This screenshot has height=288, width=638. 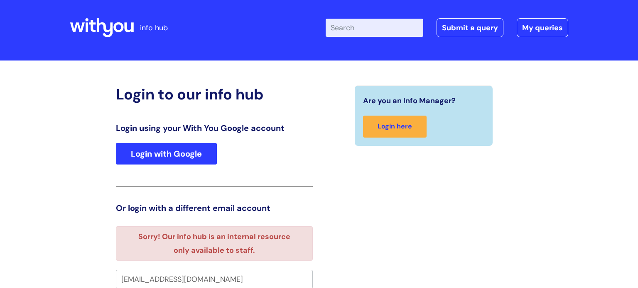 What do you see at coordinates (542, 28) in the screenshot?
I see `a: My queries` at bounding box center [542, 28].